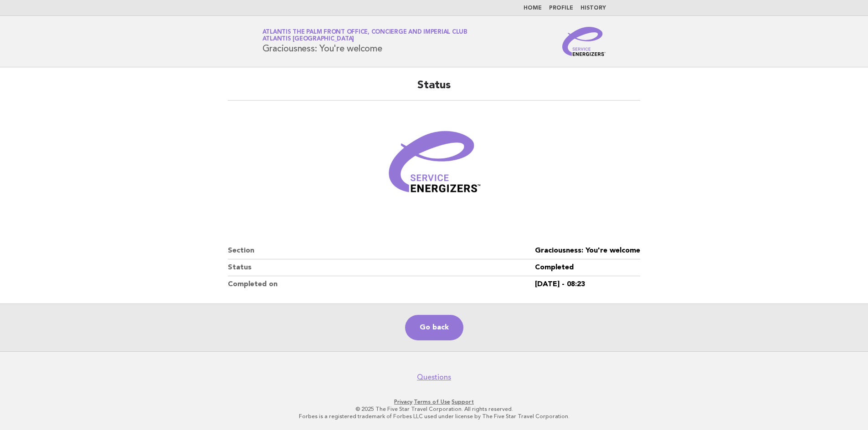  Describe the element at coordinates (434, 377) in the screenshot. I see `a: Questions` at that location.